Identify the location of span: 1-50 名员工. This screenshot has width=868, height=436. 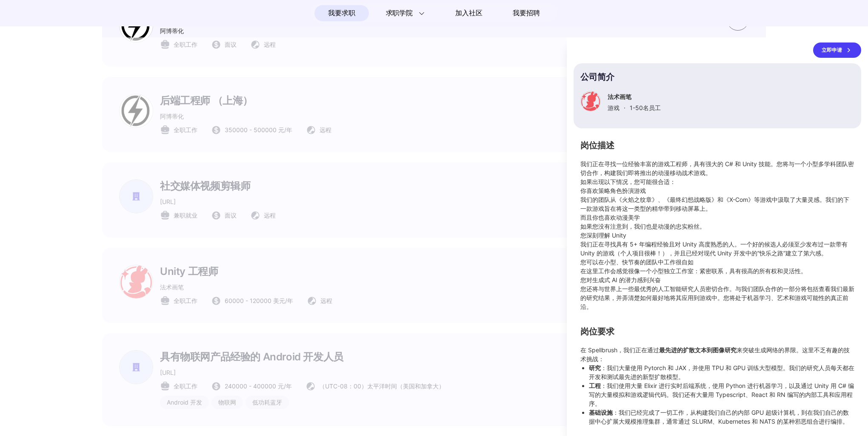
(645, 108).